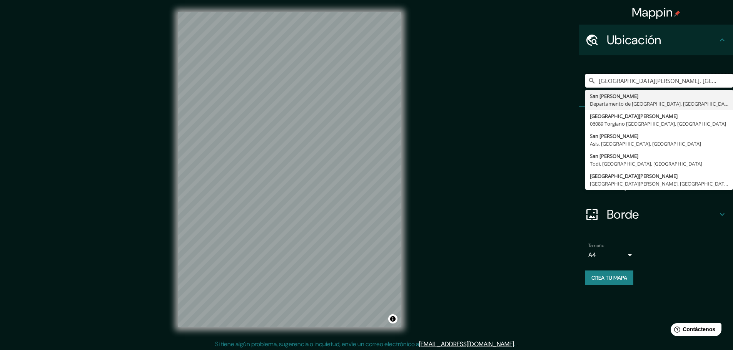  What do you see at coordinates (611, 255) in the screenshot?
I see `div: A4` at bounding box center [611, 255].